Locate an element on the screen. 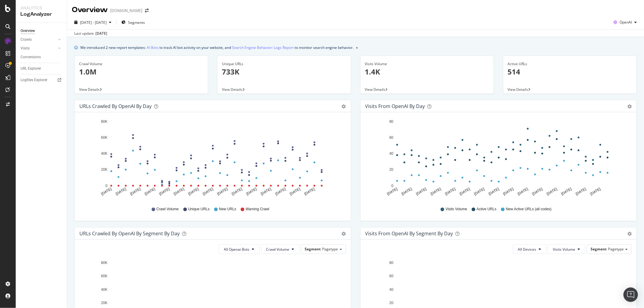 The height and width of the screenshot is (308, 644). button: Segments is located at coordinates (133, 22).